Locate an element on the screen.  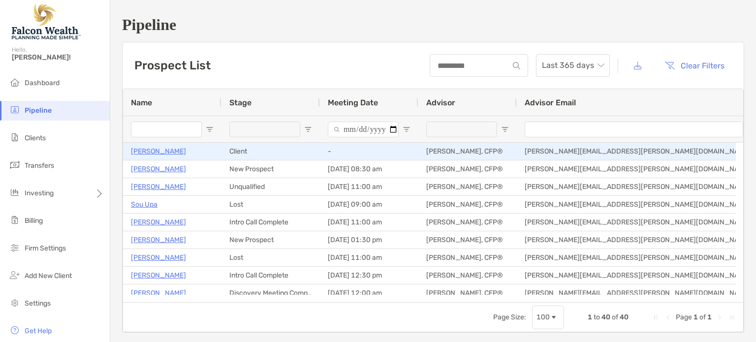
span: Investing is located at coordinates (39, 193).